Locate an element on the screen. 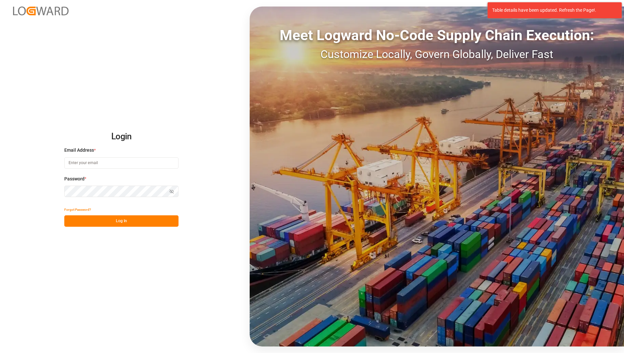  img: Logward_new_orange.png is located at coordinates (41, 11).